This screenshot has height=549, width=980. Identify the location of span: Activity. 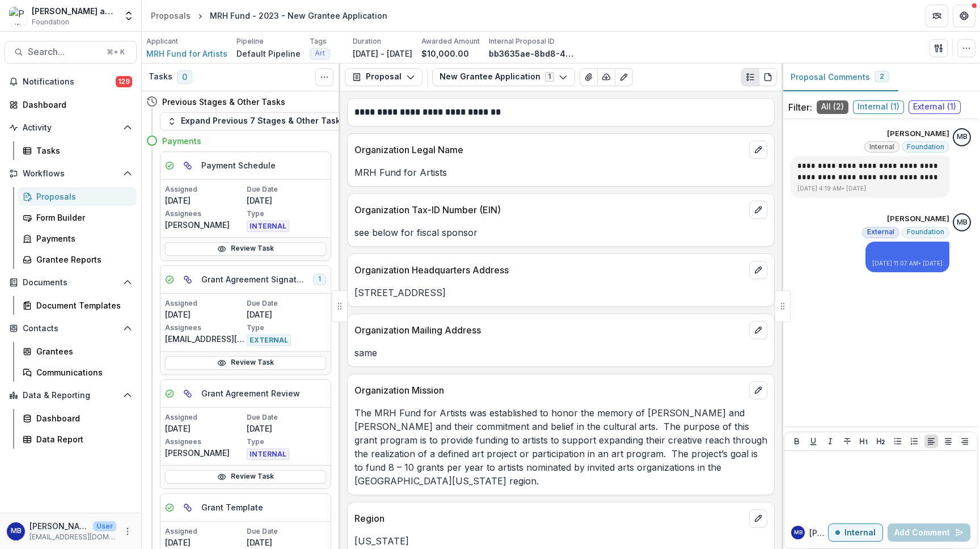
(70, 127).